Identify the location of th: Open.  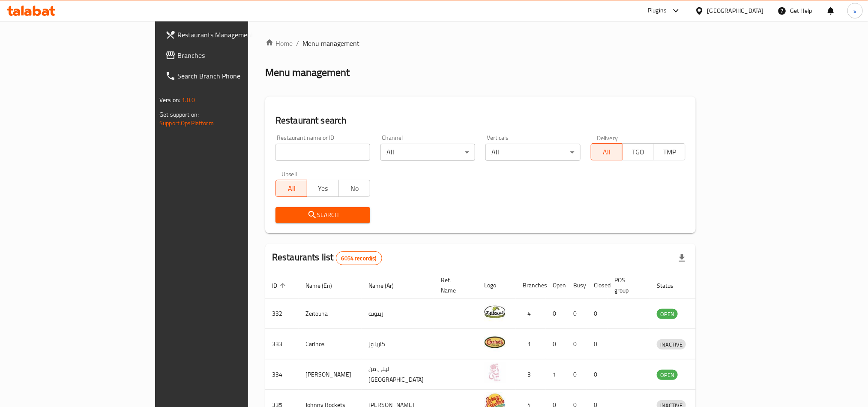
(556, 285).